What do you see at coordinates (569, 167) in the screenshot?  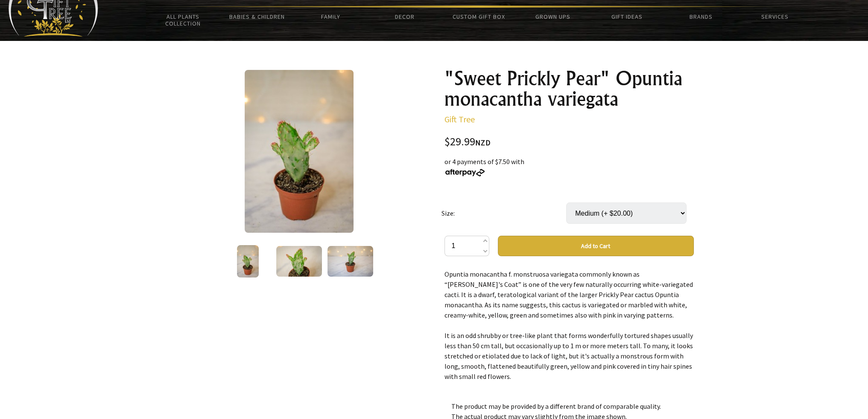 I see `div: or 4 payments of $7.50 with` at bounding box center [569, 167].